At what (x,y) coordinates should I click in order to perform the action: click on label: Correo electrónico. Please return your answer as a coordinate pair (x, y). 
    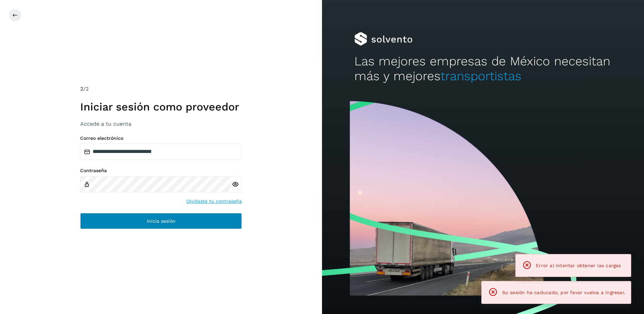
    Looking at the image, I should click on (161, 138).